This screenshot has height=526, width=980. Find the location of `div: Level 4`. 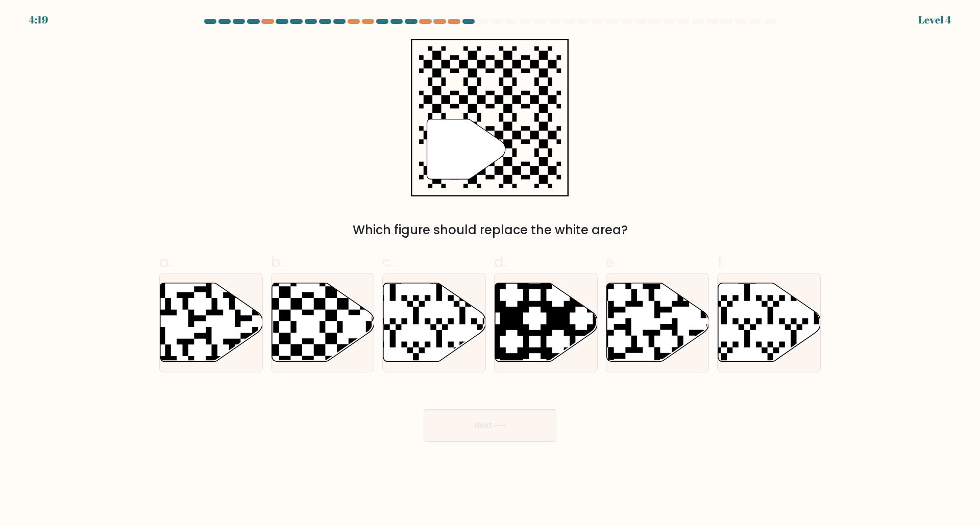

div: Level 4 is located at coordinates (935, 20).